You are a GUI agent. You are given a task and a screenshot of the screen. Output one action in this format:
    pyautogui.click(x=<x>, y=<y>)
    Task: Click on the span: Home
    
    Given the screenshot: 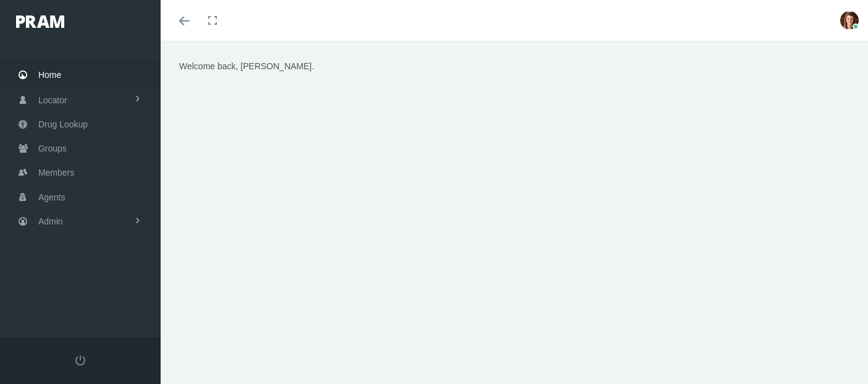 What is the action you would take?
    pyautogui.click(x=49, y=74)
    